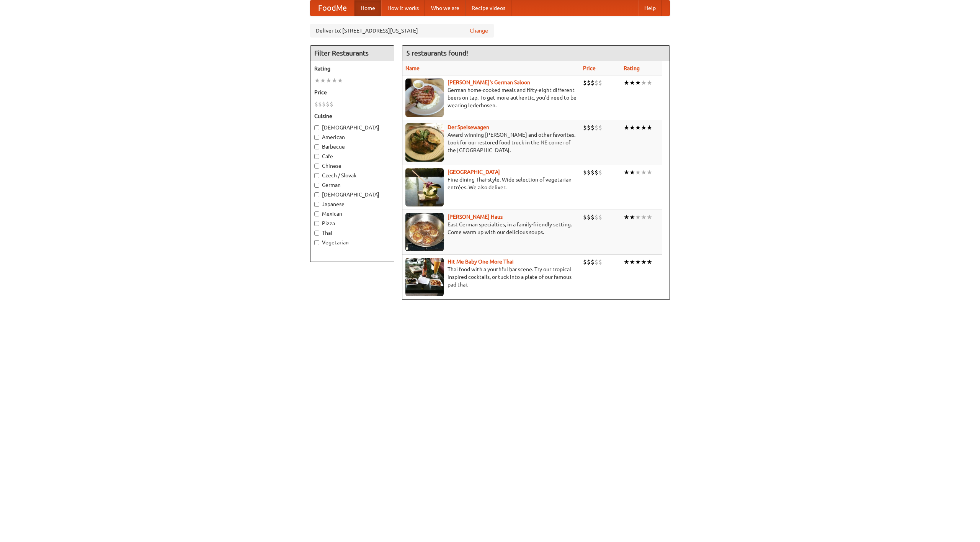  What do you see at coordinates (317, 166) in the screenshot?
I see `input: Chinese` at bounding box center [317, 166].